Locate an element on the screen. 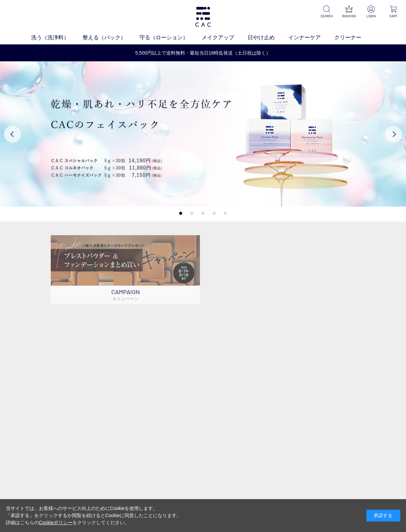 This screenshot has height=532, width=406. a: クリーナー is located at coordinates (355, 37).